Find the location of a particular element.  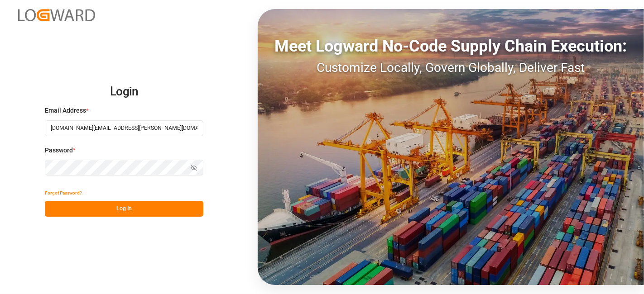

span: Password is located at coordinates (59, 150).